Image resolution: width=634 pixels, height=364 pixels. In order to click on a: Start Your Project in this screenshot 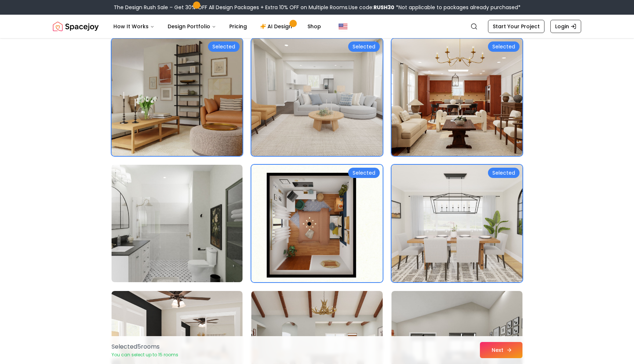, I will do `click(516, 26)`.